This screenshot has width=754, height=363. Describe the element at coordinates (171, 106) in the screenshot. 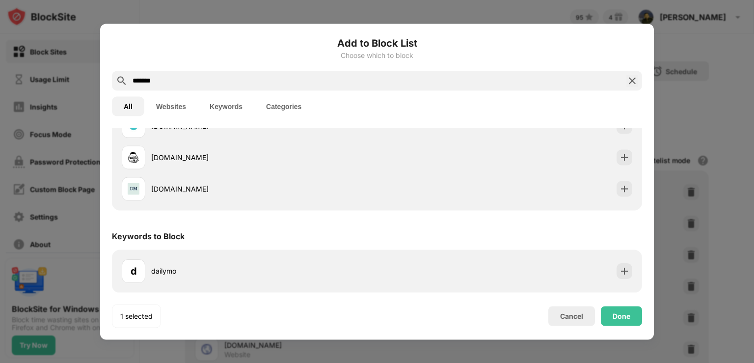

I see `button: Websites` at that location.